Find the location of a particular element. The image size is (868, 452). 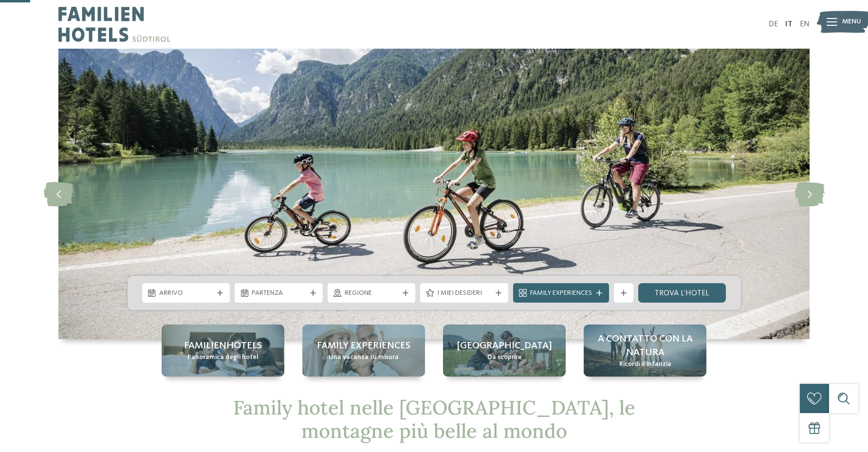

span: Arrivo is located at coordinates (186, 294).